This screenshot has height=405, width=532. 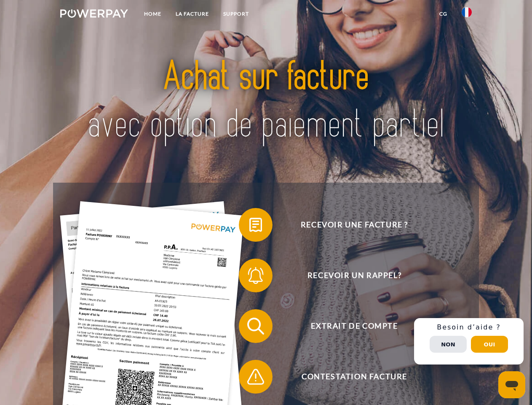 I want to click on span: Recevoir un rappel?, so click(x=354, y=275).